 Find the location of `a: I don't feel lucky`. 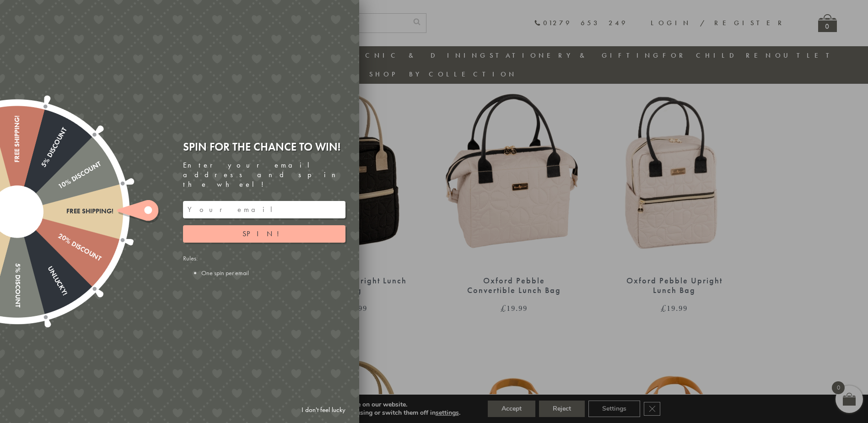

a: I don't feel lucky is located at coordinates (323, 410).